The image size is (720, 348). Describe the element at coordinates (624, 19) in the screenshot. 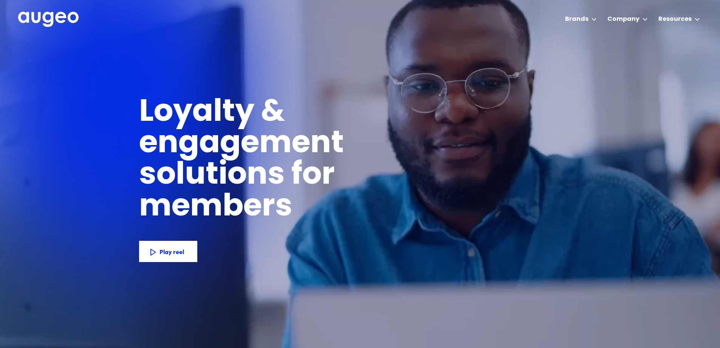

I see `div: Company` at that location.